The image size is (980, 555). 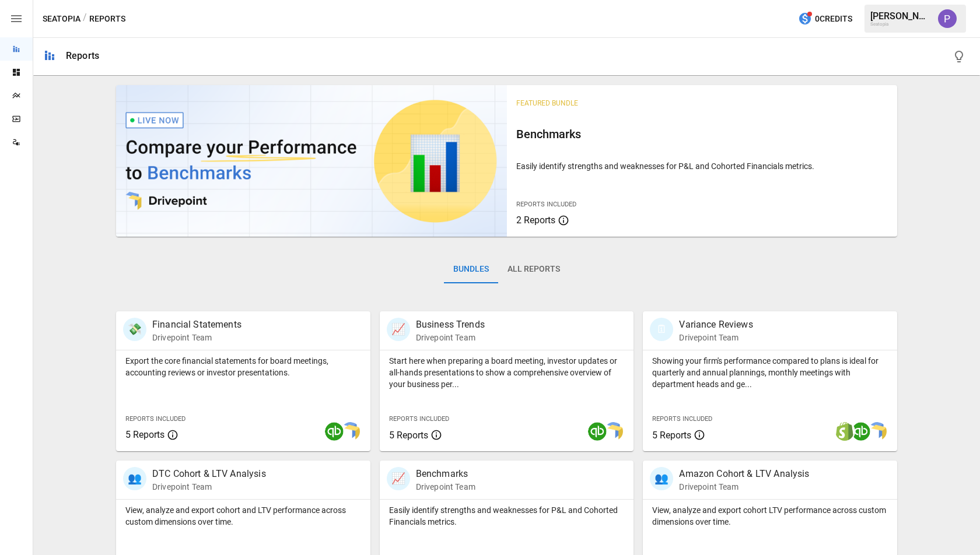 I want to click on span: Featured Bundle, so click(x=547, y=103).